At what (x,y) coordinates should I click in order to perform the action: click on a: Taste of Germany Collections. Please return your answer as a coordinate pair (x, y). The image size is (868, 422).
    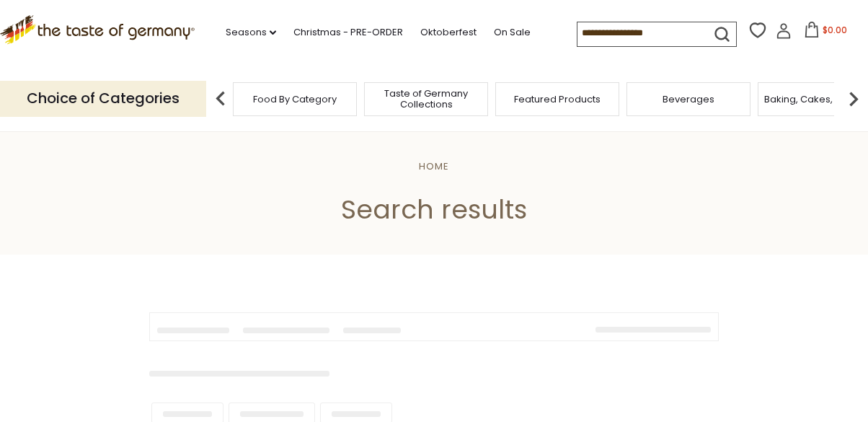
    Looking at the image, I should click on (427, 99).